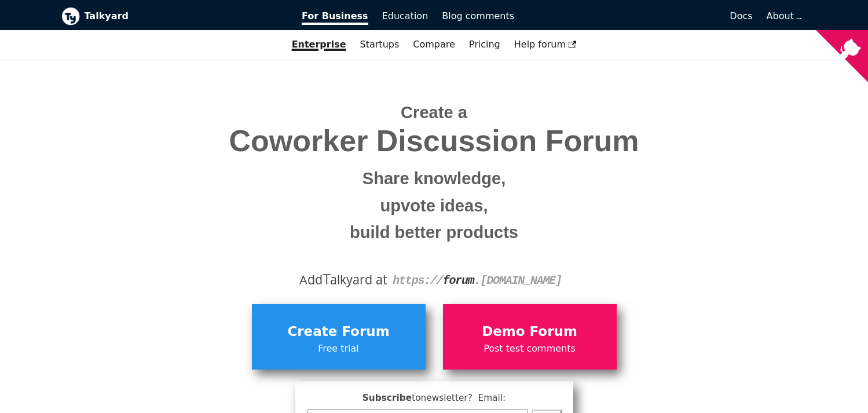 This screenshot has width=868, height=413. What do you see at coordinates (459, 398) in the screenshot?
I see `span: to newsletter ? Email:` at bounding box center [459, 398].